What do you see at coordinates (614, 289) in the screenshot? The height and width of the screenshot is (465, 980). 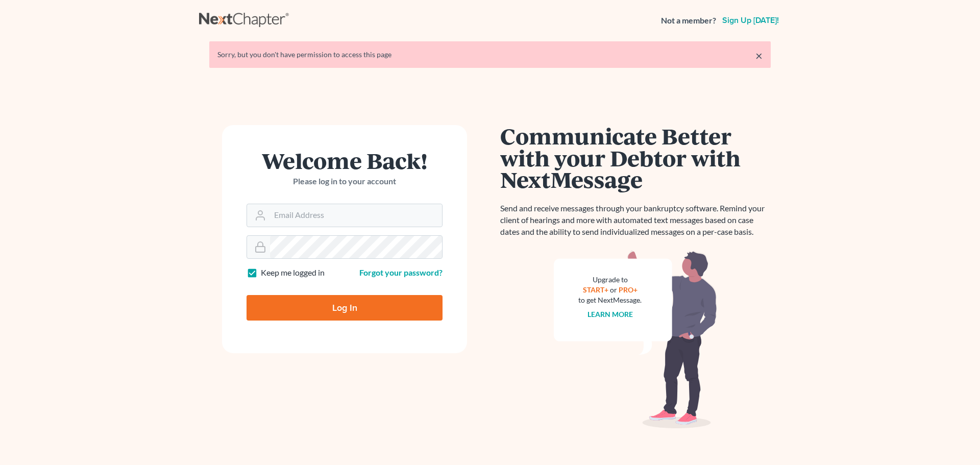 I see `span: or` at bounding box center [614, 289].